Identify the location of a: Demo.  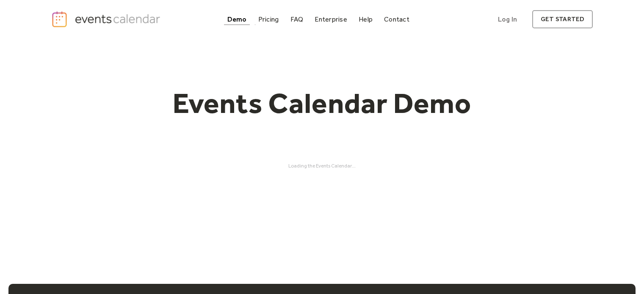
(237, 19).